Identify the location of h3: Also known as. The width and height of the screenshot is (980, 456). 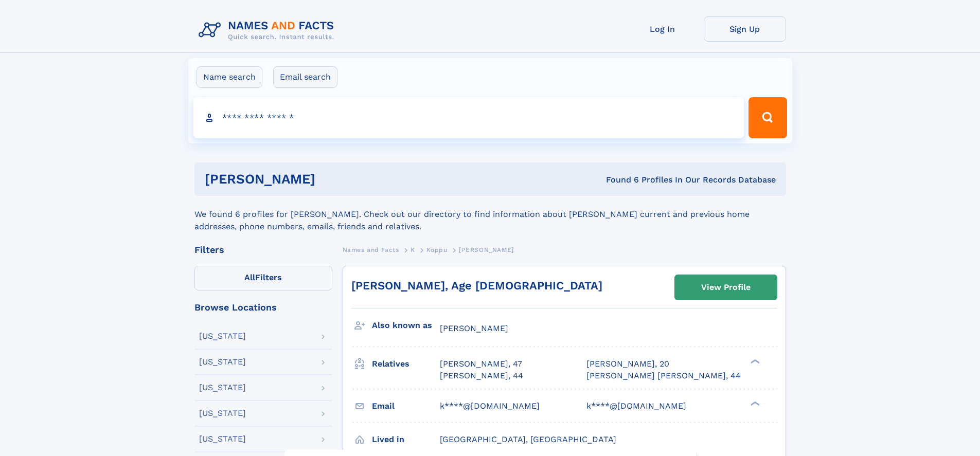
(406, 325).